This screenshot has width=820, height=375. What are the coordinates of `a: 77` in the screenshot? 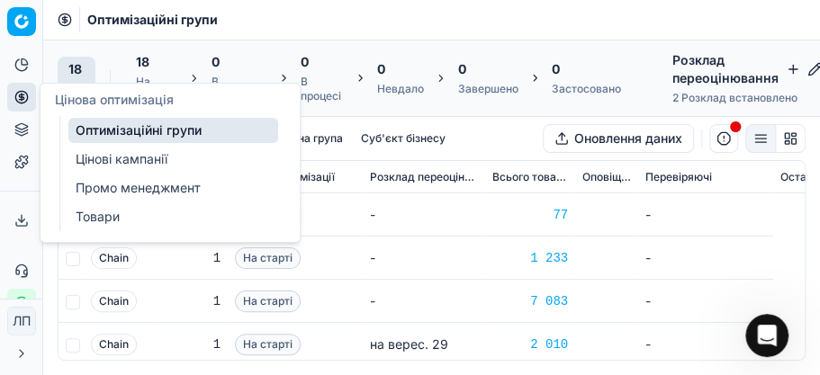 It's located at (530, 215).